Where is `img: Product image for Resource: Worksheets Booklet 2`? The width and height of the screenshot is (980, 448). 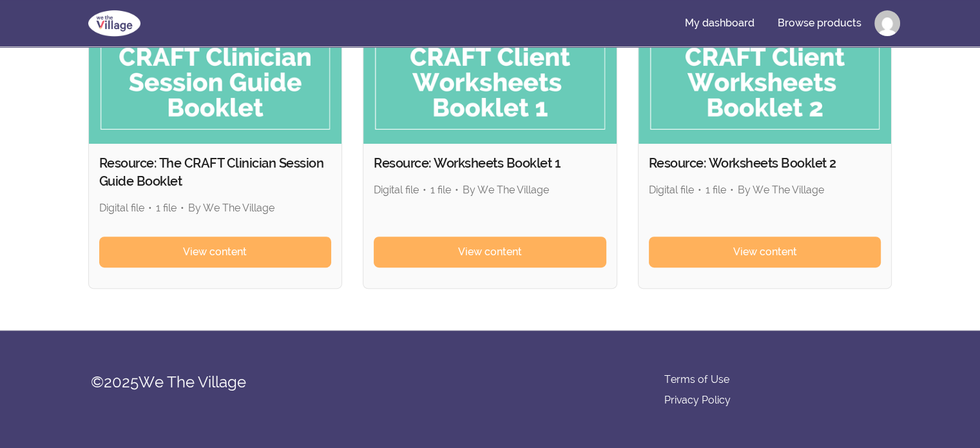 img: Product image for Resource: Worksheets Booklet 2 is located at coordinates (765, 72).